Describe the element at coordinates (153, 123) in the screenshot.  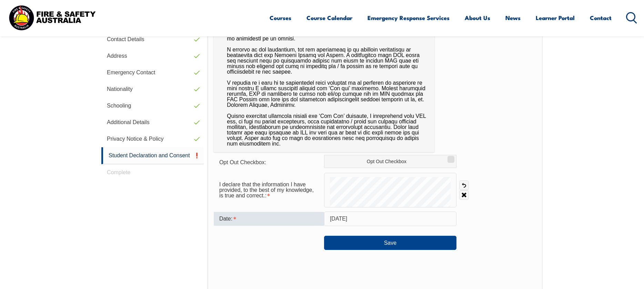
I see `a: Additional Details` at that location.